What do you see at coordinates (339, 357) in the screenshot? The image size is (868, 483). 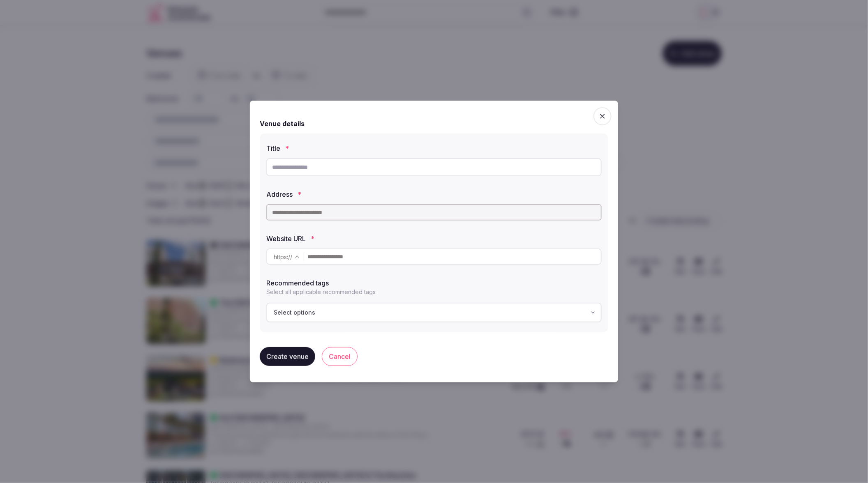 I see `button: Cancel` at bounding box center [339, 357].